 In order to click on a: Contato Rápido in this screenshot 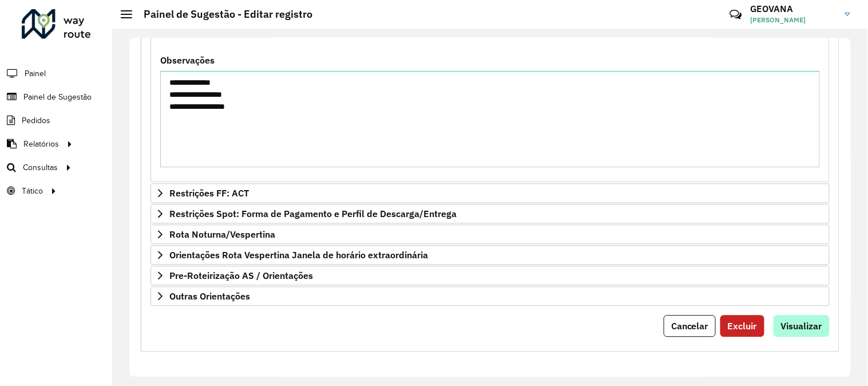, I will do `click(735, 14)`.